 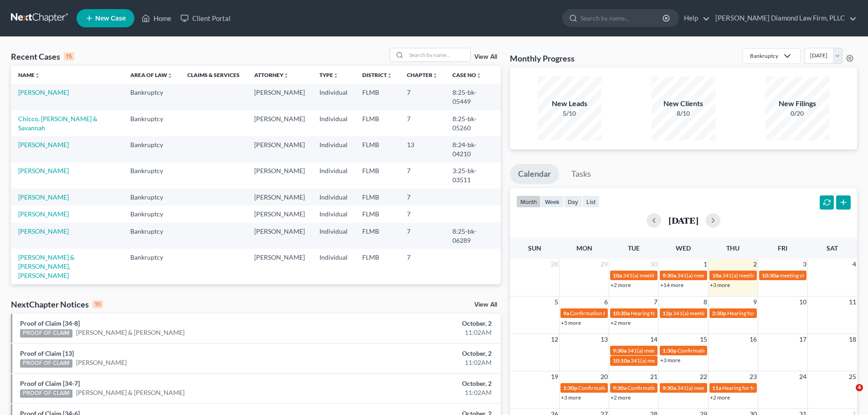 I want to click on div: NextChapter Notices, so click(x=57, y=304).